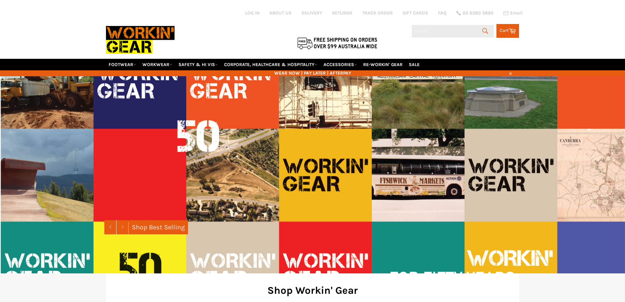 Image resolution: width=625 pixels, height=302 pixels. I want to click on a: Email, so click(513, 13).